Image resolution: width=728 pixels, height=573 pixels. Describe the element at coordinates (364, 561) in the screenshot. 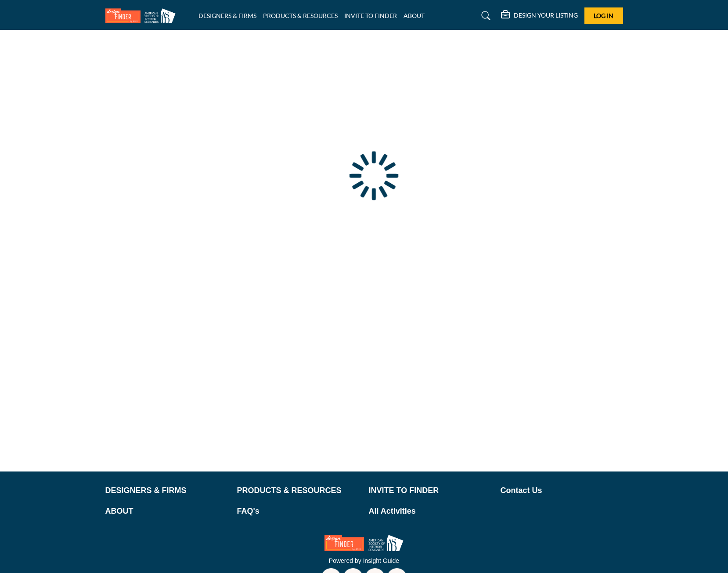

I see `a: Powered by Insight Guide` at that location.